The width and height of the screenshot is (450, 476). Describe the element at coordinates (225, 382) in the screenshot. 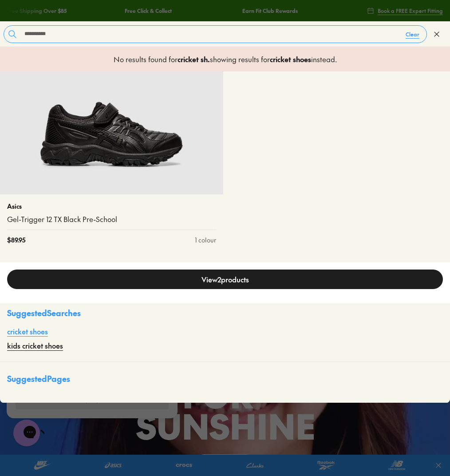

I see `p: Suggested Pages` at that location.